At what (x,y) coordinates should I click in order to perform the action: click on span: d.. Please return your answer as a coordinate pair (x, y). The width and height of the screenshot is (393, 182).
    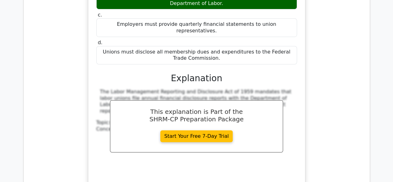
    Looking at the image, I should click on (100, 42).